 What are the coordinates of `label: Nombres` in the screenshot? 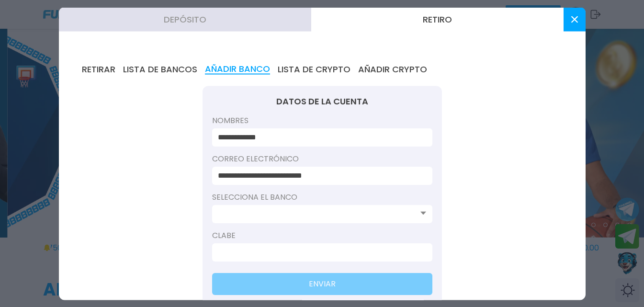 It's located at (322, 120).